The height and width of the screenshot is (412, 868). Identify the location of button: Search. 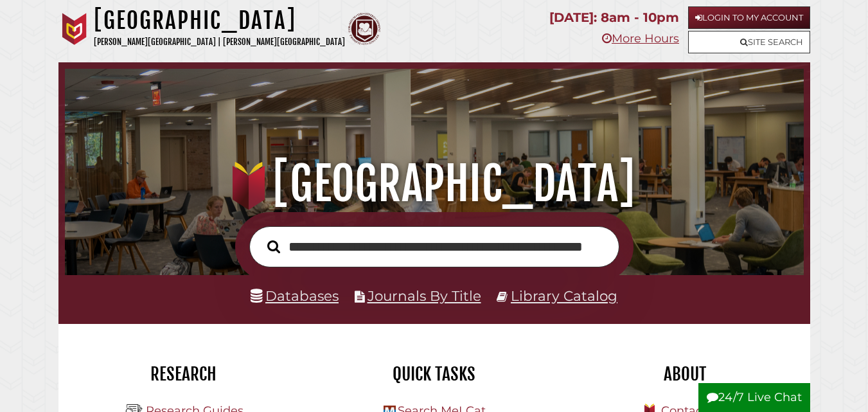
(274, 246).